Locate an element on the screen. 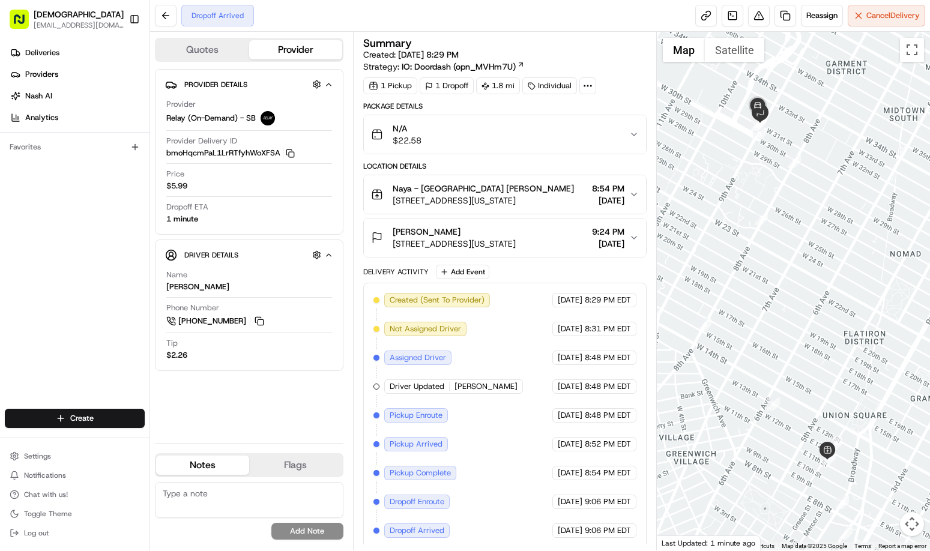  span: Providers is located at coordinates (41, 74).